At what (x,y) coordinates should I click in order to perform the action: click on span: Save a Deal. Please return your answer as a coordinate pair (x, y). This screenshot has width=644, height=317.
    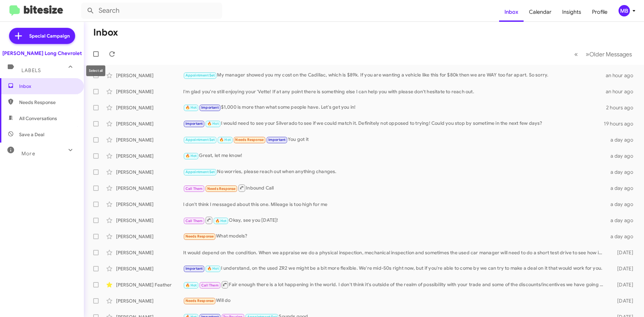
    Looking at the image, I should click on (32, 135).